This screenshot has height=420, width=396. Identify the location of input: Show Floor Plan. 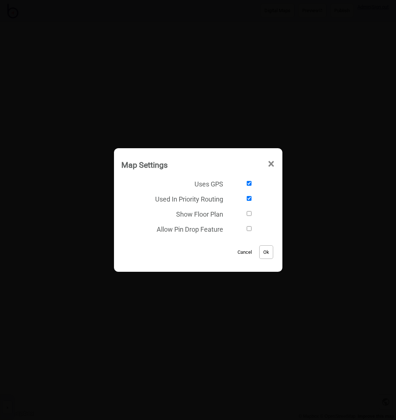
(249, 213).